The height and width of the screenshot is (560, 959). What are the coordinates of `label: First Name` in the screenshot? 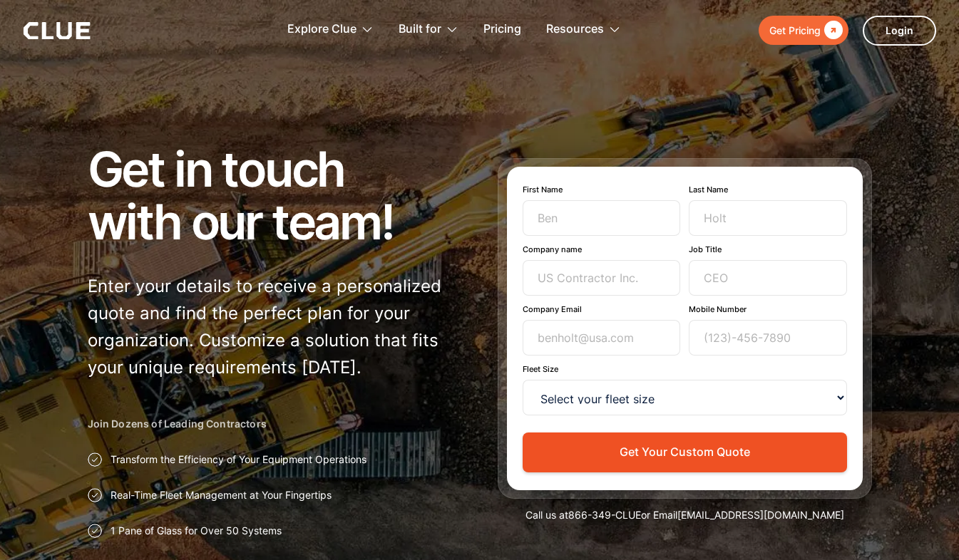 It's located at (601, 189).